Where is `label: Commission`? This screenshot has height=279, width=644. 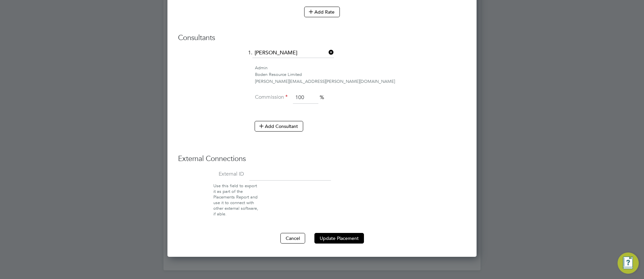
label: Commission is located at coordinates (271, 97).